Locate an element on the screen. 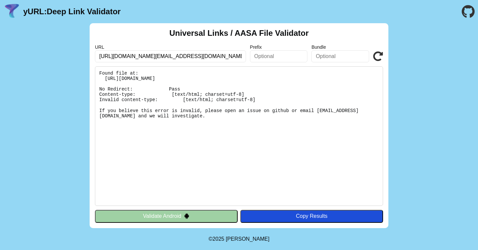 This screenshot has height=250, width=478. label: Prefix is located at coordinates (279, 47).